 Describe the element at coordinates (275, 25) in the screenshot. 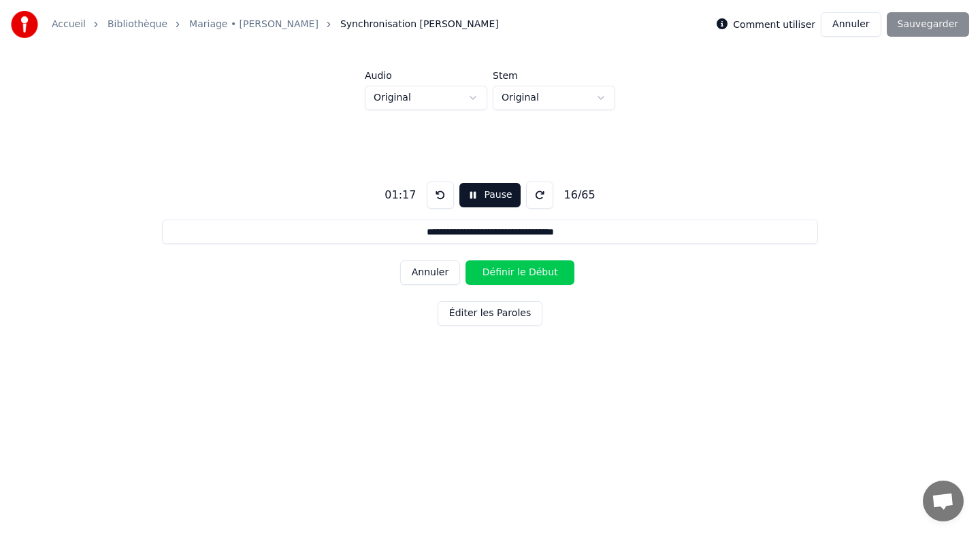

I see `nav: breadcrumb` at that location.